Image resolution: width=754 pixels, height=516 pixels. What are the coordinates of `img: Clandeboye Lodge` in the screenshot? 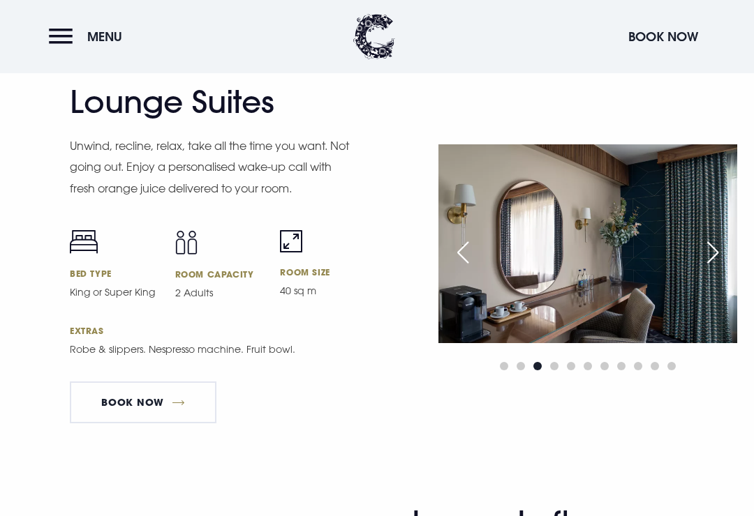 It's located at (374, 36).